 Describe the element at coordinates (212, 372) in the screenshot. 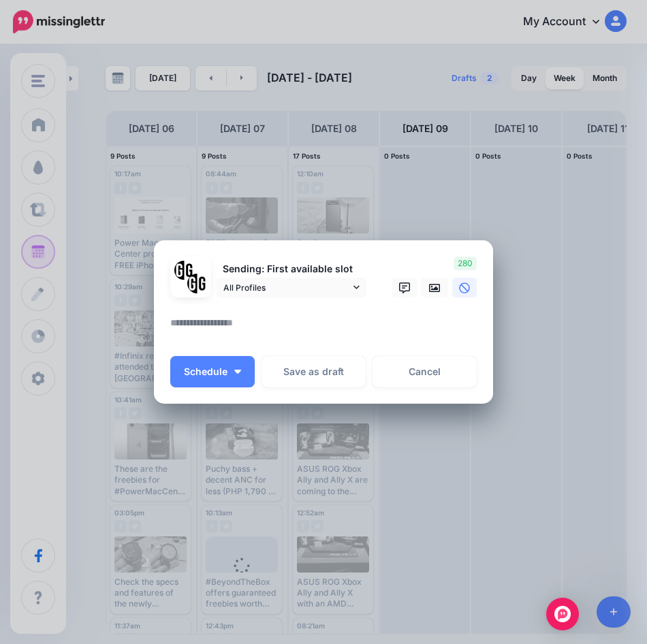

I see `button: Schedule` at that location.